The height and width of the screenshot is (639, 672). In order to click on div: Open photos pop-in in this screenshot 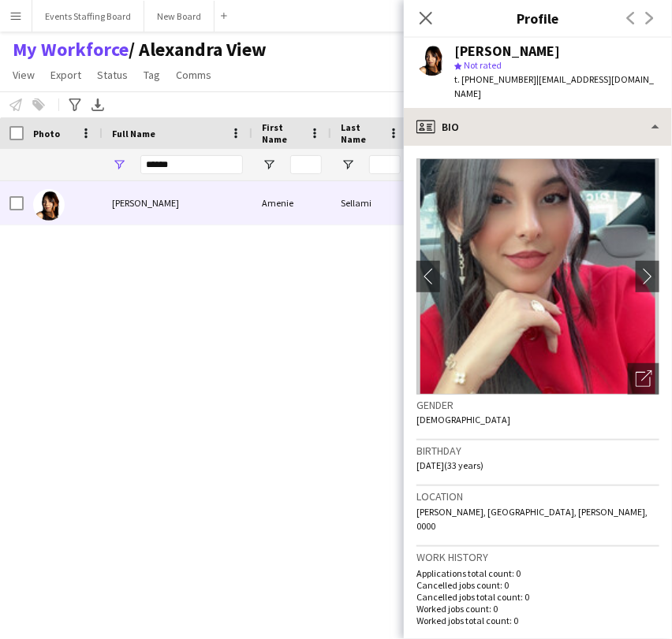, I will do `click(643, 379)`.